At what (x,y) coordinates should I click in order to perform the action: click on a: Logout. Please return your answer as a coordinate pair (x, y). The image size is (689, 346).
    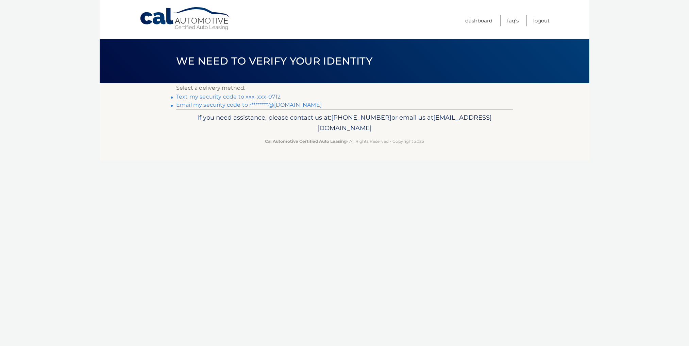
    Looking at the image, I should click on (541, 20).